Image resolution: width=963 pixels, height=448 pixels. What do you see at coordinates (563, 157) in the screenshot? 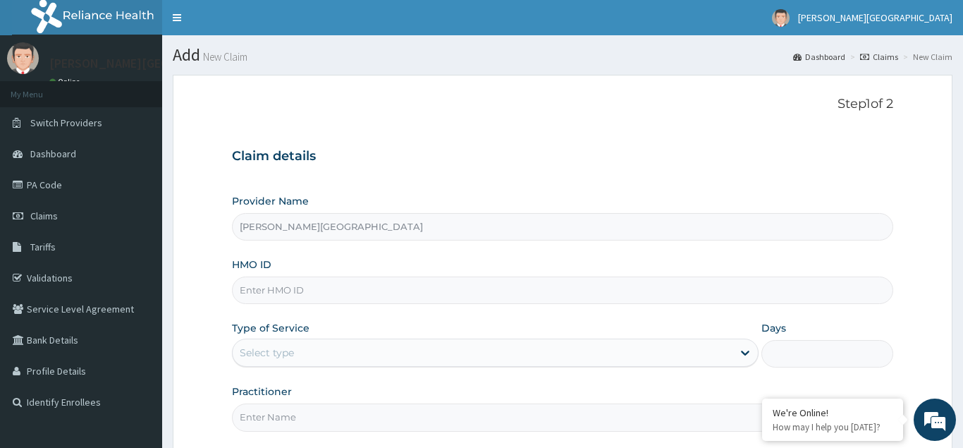
I see `h3: Claim details` at bounding box center [563, 157].